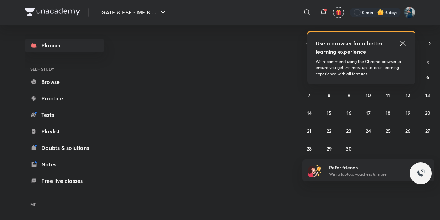 This screenshot has height=220, width=440. Describe the element at coordinates (380, 12) in the screenshot. I see `img: streak` at that location.